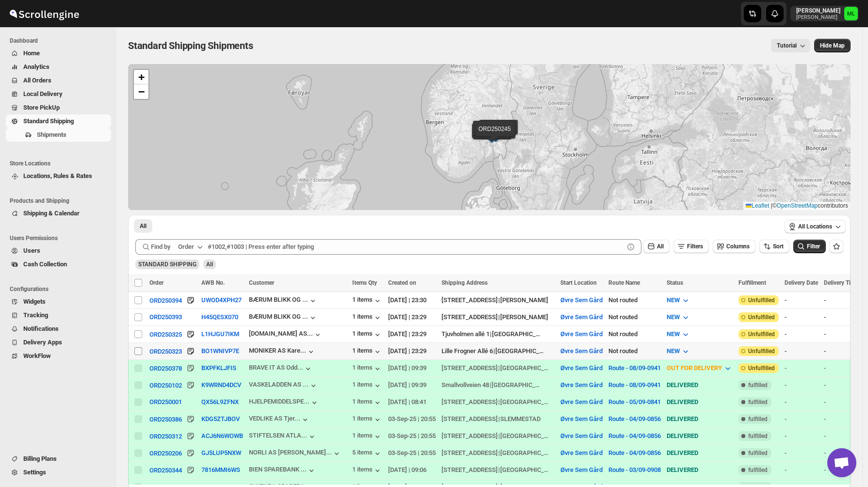 The height and width of the screenshot is (487, 868). Describe the element at coordinates (815, 226) in the screenshot. I see `span: All Locations` at that location.